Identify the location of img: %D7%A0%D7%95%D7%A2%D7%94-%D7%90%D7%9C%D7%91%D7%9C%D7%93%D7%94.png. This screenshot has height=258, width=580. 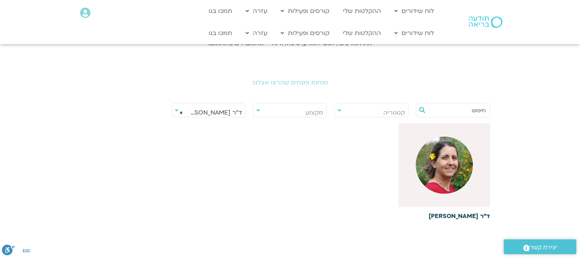
(444, 165).